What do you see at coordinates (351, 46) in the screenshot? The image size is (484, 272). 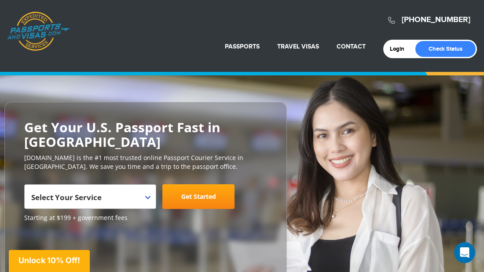 I see `a: Contact` at bounding box center [351, 46].